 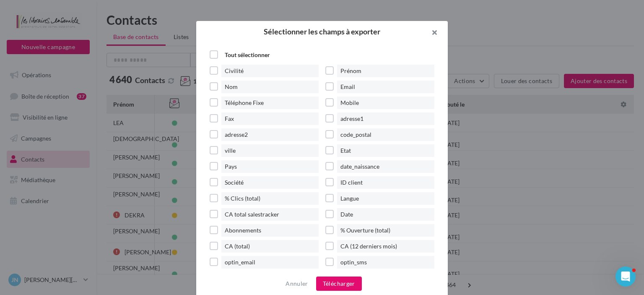 I want to click on span: ville, so click(x=270, y=151).